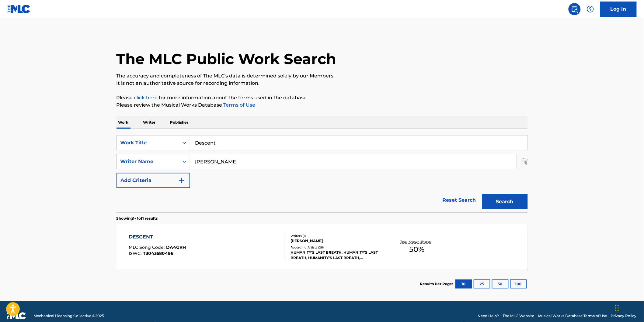 This screenshot has width=644, height=322. I want to click on div: Writer Name, so click(148, 161).